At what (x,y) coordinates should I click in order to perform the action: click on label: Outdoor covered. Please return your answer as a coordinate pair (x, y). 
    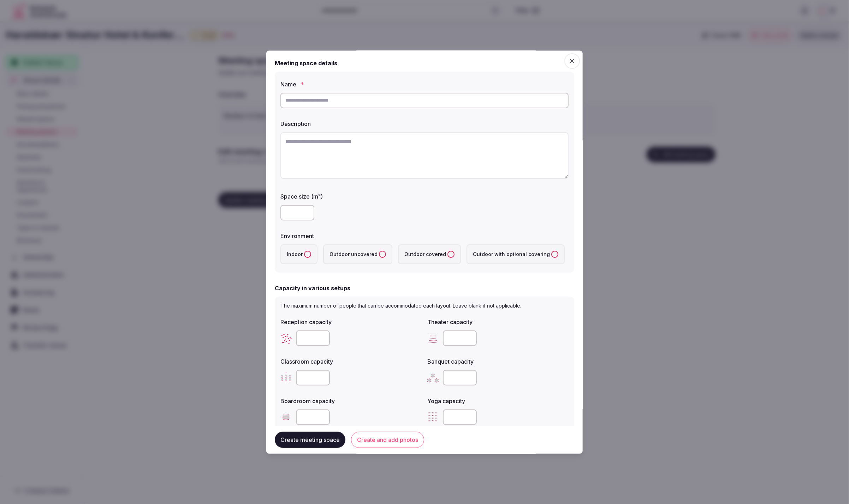
    Looking at the image, I should click on (429, 254).